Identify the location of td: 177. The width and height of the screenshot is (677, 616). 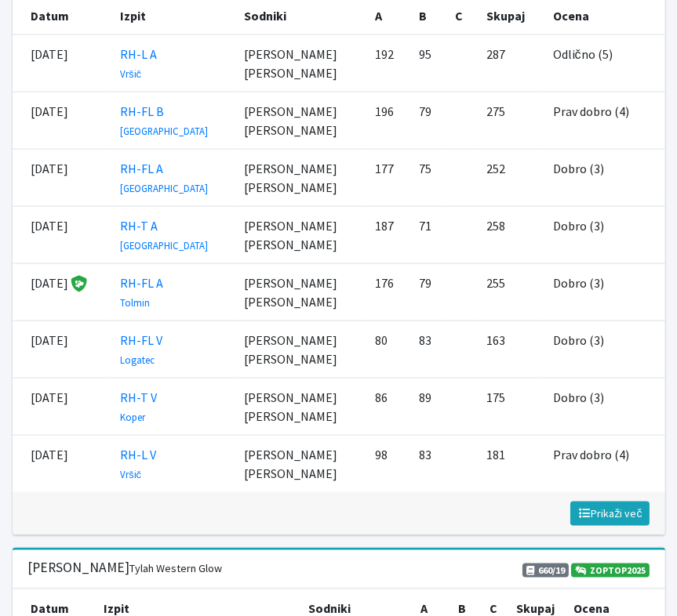
(388, 178).